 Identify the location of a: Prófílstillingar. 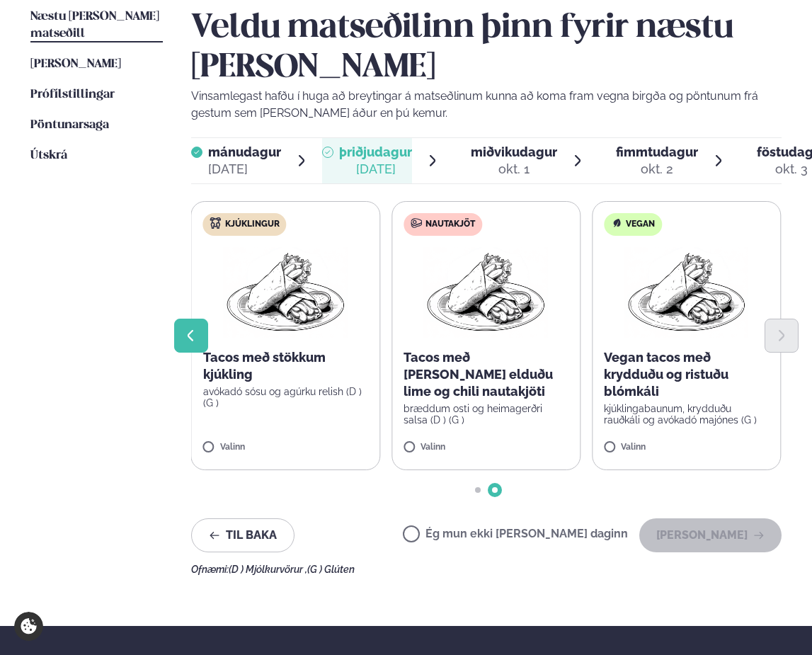
(72, 95).